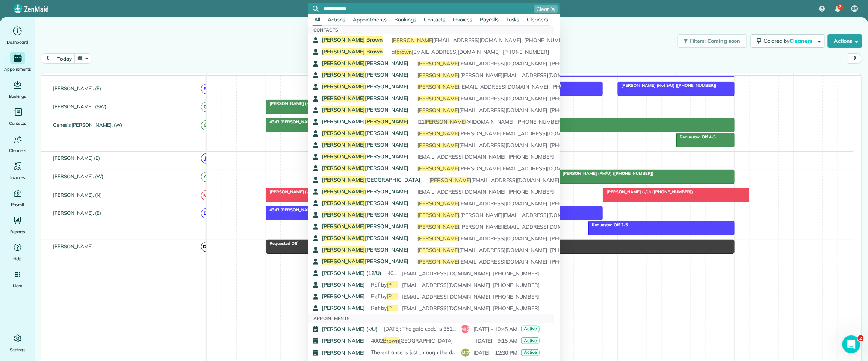 The image size is (868, 361). Describe the element at coordinates (317, 20) in the screenshot. I see `span: All` at that location.